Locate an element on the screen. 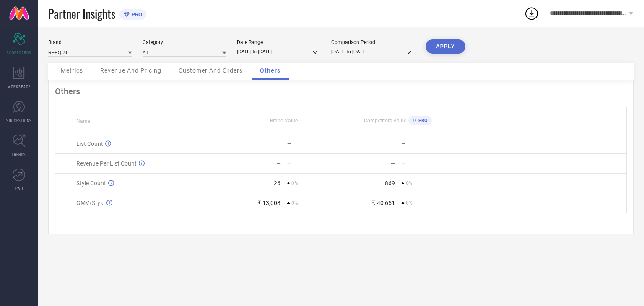 This screenshot has height=306, width=644. span: Customer And Orders is located at coordinates (210, 70).